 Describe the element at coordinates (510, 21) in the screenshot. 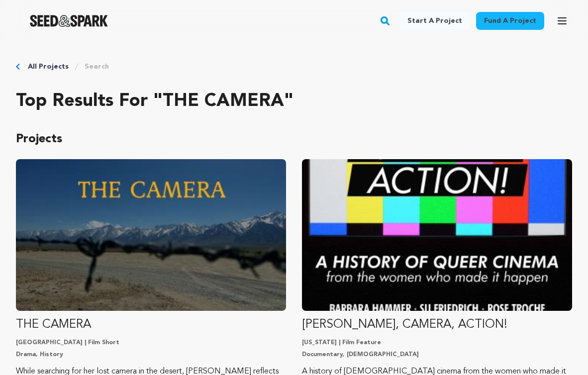

I see `a: Fund a project` at that location.